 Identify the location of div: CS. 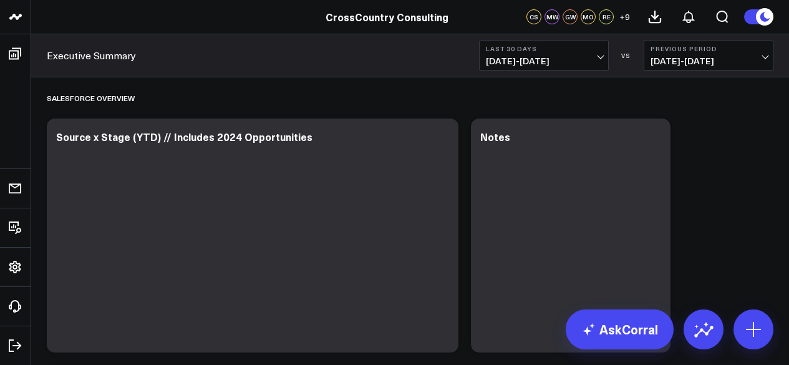
(534, 17).